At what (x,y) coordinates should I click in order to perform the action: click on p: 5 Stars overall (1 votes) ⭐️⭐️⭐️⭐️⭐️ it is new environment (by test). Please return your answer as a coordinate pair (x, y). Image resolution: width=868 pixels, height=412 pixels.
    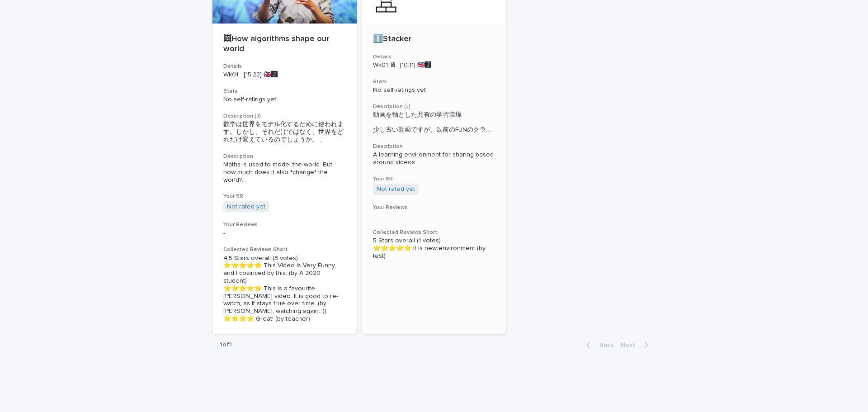
    Looking at the image, I should click on (434, 249).